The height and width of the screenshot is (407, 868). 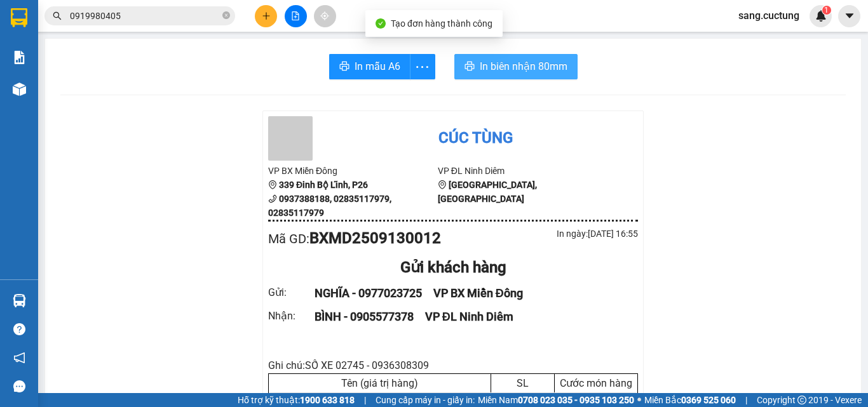 What do you see at coordinates (291, 292) in the screenshot?
I see `div: Gửi :` at bounding box center [291, 292].